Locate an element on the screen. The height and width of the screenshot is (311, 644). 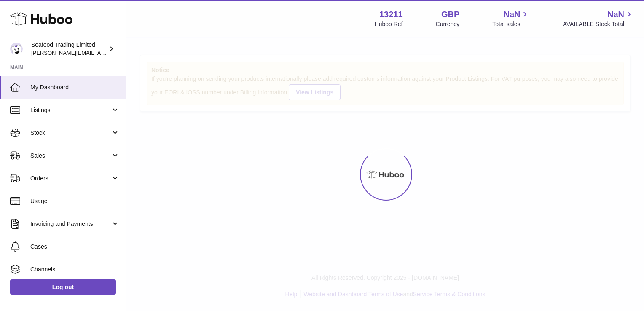
a: NaN AVAILABLE Stock Total is located at coordinates (598, 19).